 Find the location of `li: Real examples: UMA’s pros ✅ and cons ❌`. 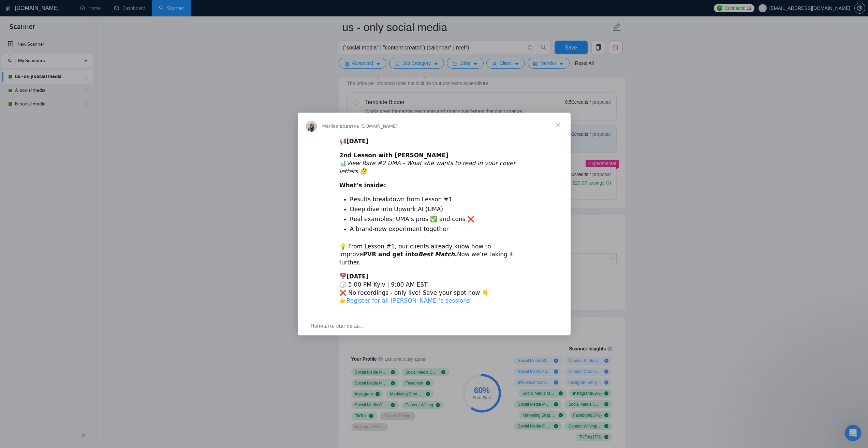

li: Real examples: UMA’s pros ✅ and cons ❌ is located at coordinates (439, 219).